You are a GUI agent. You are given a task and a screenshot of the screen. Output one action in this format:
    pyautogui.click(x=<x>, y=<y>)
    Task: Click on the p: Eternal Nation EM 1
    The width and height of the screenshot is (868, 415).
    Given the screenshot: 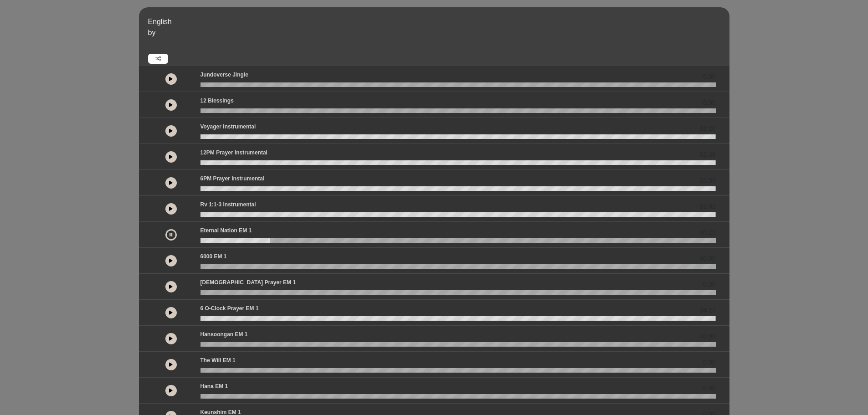 What is the action you would take?
    pyautogui.click(x=226, y=231)
    